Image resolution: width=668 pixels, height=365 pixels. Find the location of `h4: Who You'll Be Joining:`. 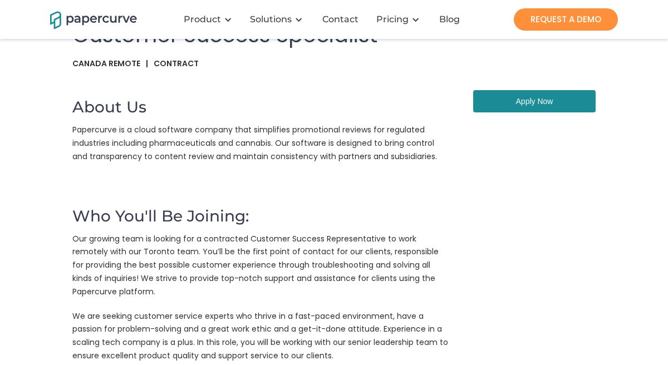

h4: Who You'll Be Joining: is located at coordinates (262, 213).